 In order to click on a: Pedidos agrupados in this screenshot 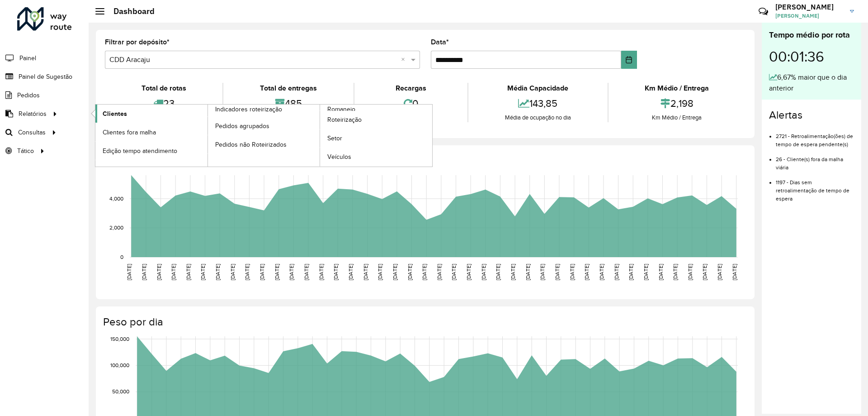, I will do `click(264, 126)`.